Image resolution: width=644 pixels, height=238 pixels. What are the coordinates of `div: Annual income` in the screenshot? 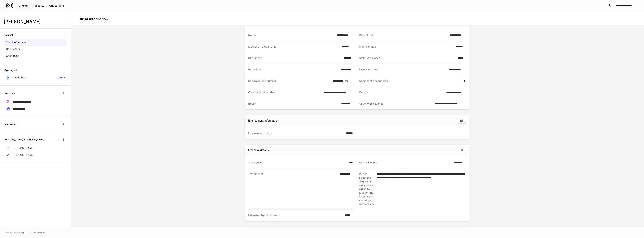 It's located at (405, 163).